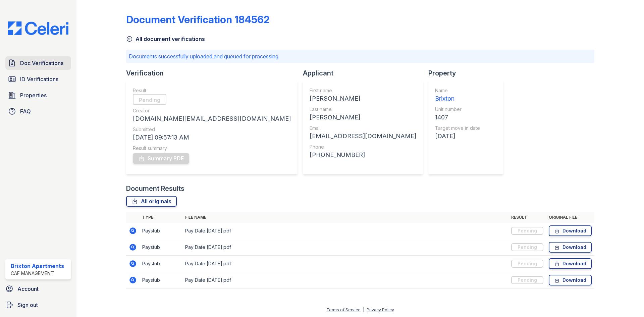 This screenshot has height=317, width=644. What do you see at coordinates (33, 96) in the screenshot?
I see `span: Properties` at bounding box center [33, 96].